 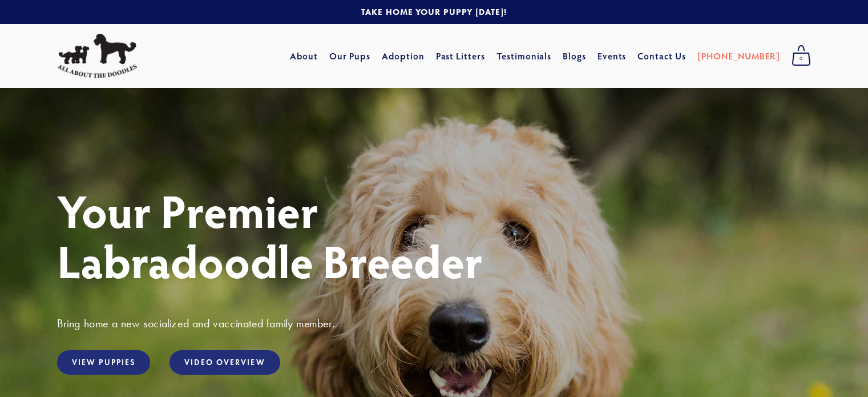 I want to click on a: Blogs, so click(x=574, y=56).